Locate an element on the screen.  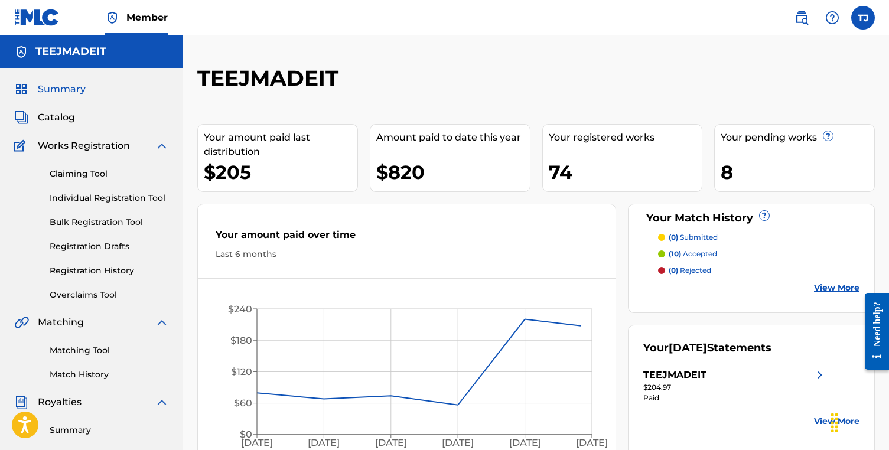
div: Your pending works is located at coordinates (797, 138).